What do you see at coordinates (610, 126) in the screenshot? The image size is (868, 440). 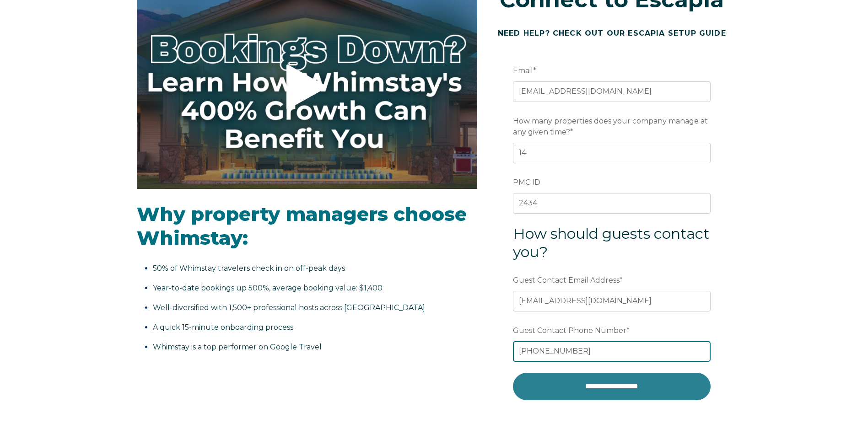 I see `span: How many properties does your company manage at any given time?` at bounding box center [610, 126].